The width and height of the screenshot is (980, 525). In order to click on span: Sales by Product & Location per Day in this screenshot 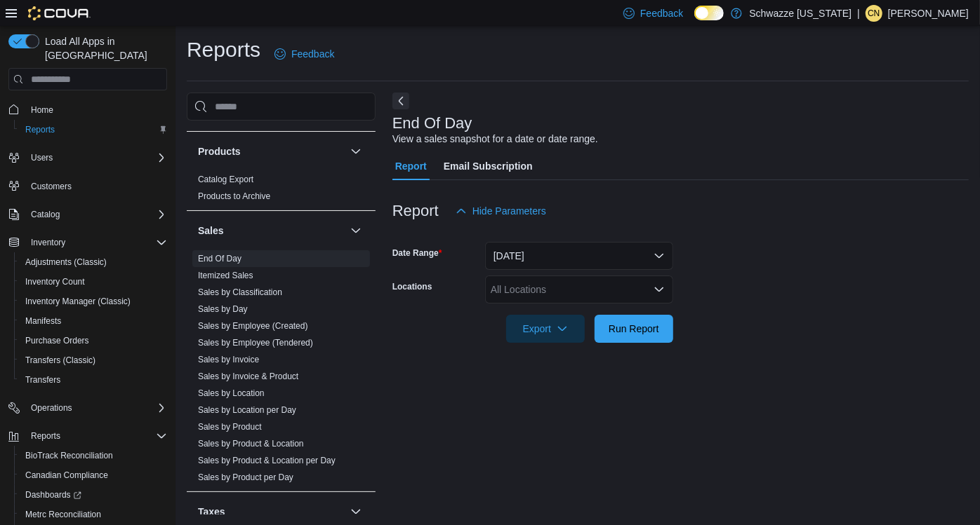, I will do `click(267, 461)`.